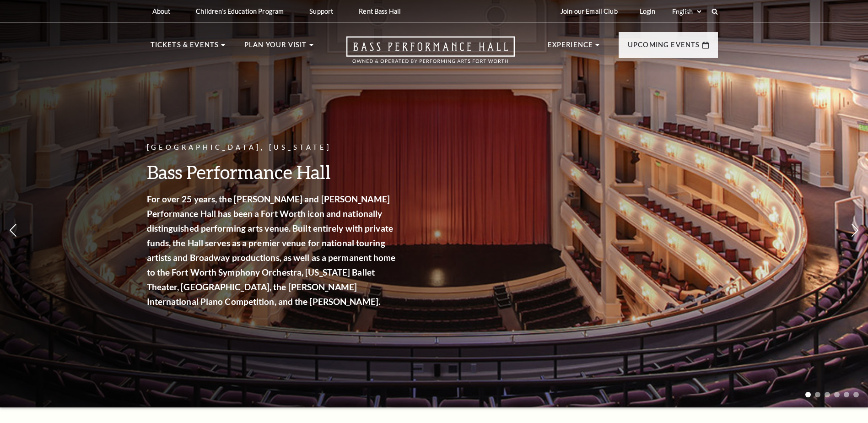 This screenshot has width=868, height=423. Describe the element at coordinates (571, 48) in the screenshot. I see `p: Experience` at that location.